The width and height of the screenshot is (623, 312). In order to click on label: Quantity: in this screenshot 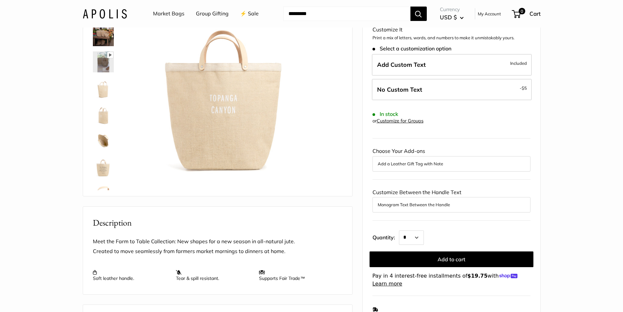, I will do `click(386, 237)`.